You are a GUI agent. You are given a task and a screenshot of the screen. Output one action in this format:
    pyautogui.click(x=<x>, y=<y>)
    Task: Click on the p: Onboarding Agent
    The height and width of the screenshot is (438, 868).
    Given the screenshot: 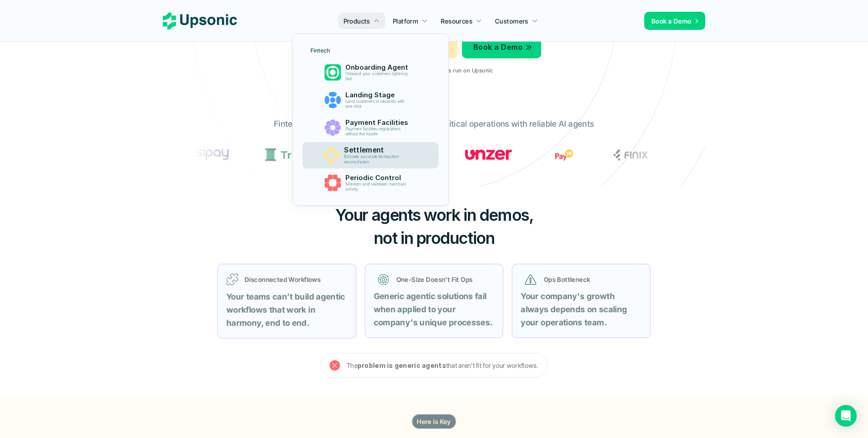 What is the action you would take?
    pyautogui.click(x=378, y=68)
    